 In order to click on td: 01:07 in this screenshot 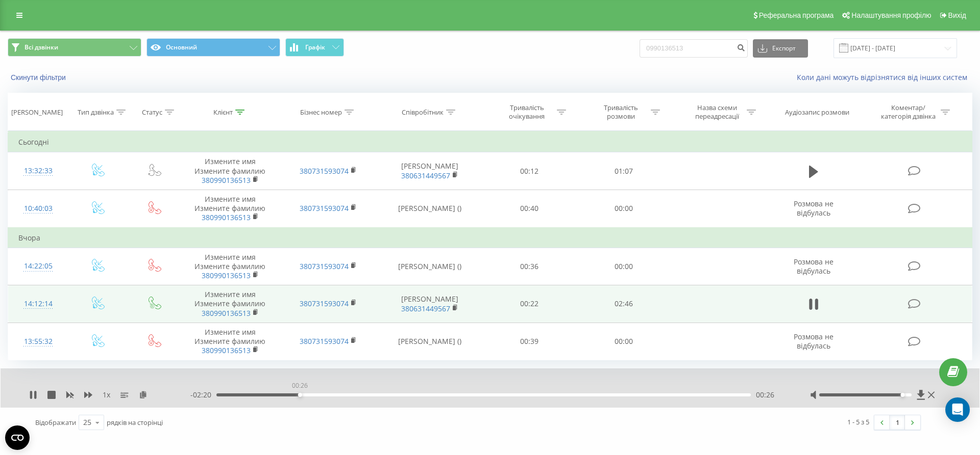, I will do `click(623, 172)`.